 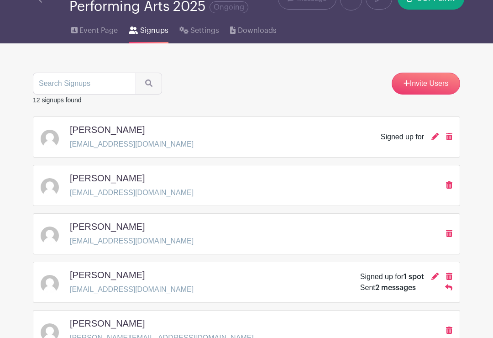 What do you see at coordinates (257, 31) in the screenshot?
I see `span: Downloads` at bounding box center [257, 31].